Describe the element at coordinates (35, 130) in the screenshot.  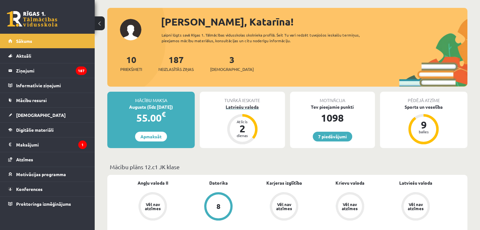
I see `span: Digitālie materiāli` at that location.